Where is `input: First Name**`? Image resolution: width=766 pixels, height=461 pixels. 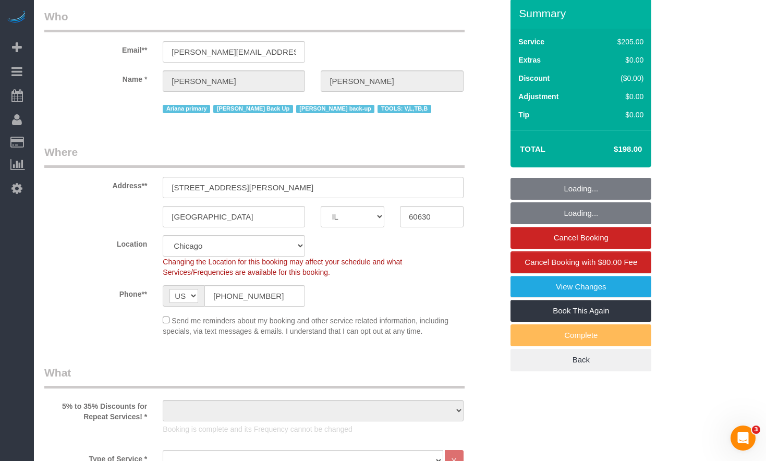
input: First Name** is located at coordinates (234, 81).